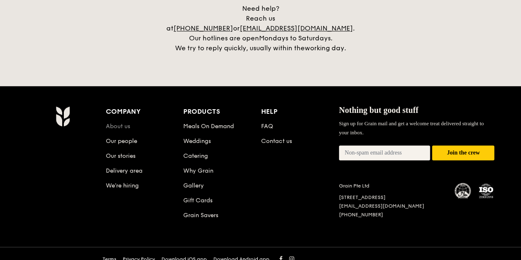  What do you see at coordinates (326, 48) in the screenshot?
I see `span: working day.` at bounding box center [326, 48].